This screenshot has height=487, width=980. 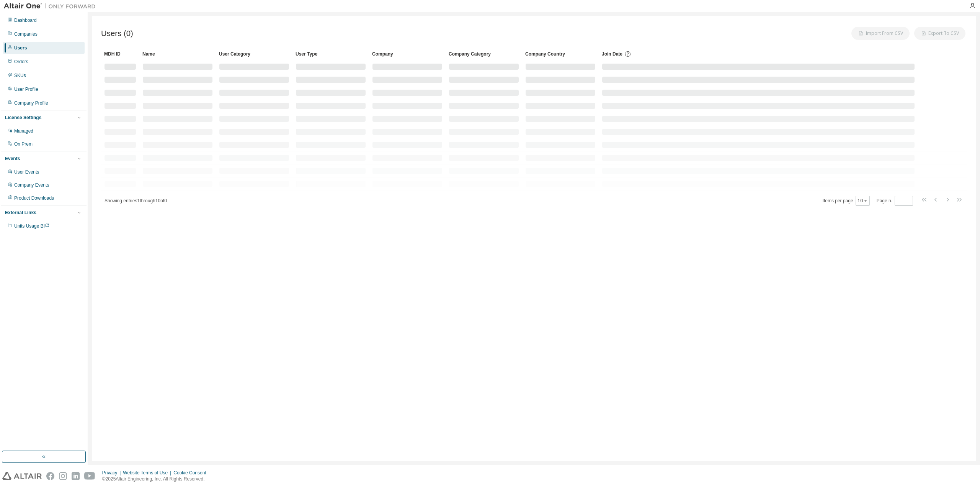 I want to click on span: Users (0), so click(x=117, y=33).